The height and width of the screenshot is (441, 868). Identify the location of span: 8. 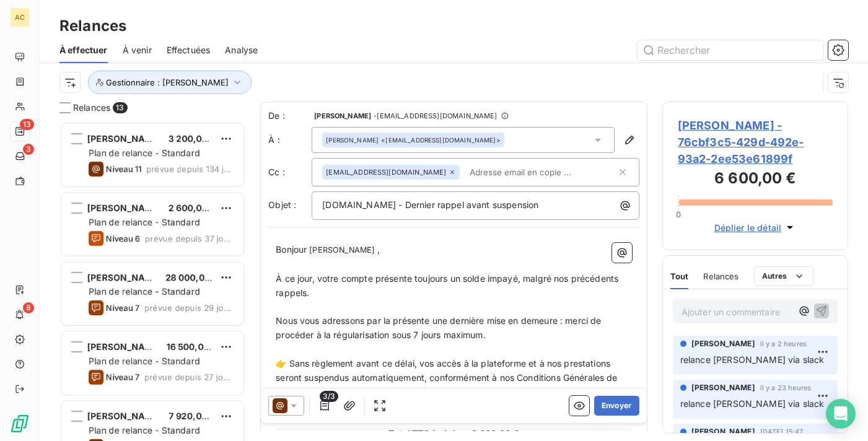
(29, 308).